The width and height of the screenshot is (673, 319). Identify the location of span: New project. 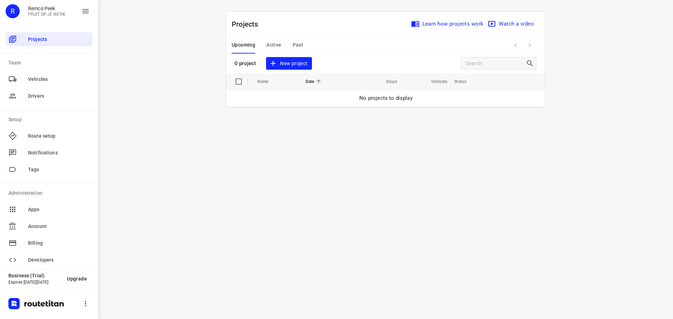
(289, 63).